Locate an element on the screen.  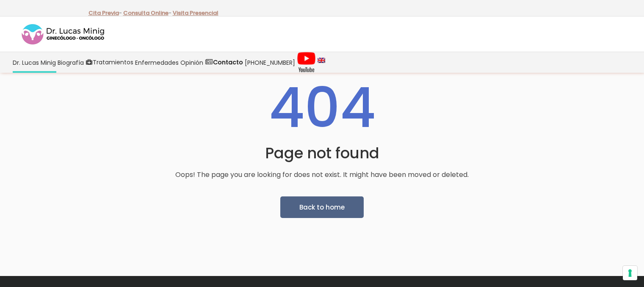
button: Sus preferencias de consentimiento para tecnologías de seguimiento is located at coordinates (630, 273).